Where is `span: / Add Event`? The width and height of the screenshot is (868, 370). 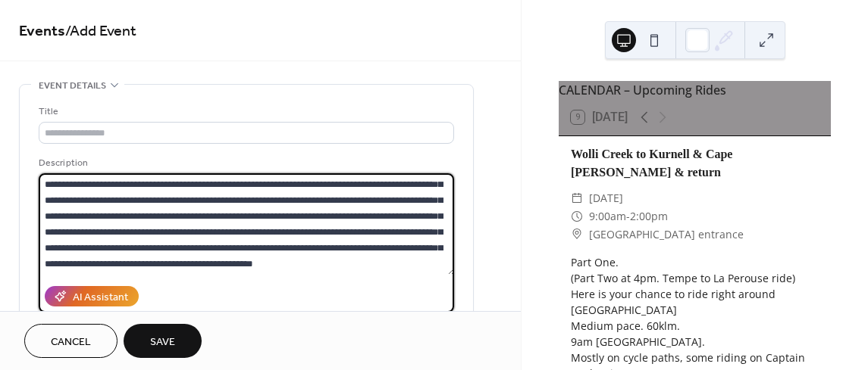 span: / Add Event is located at coordinates (101, 31).